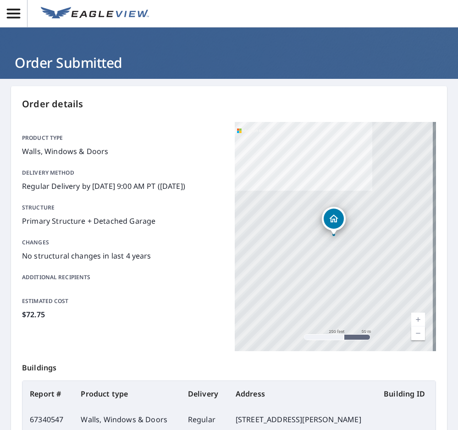  What do you see at coordinates (123, 301) in the screenshot?
I see `p: Estimated cost` at bounding box center [123, 301].